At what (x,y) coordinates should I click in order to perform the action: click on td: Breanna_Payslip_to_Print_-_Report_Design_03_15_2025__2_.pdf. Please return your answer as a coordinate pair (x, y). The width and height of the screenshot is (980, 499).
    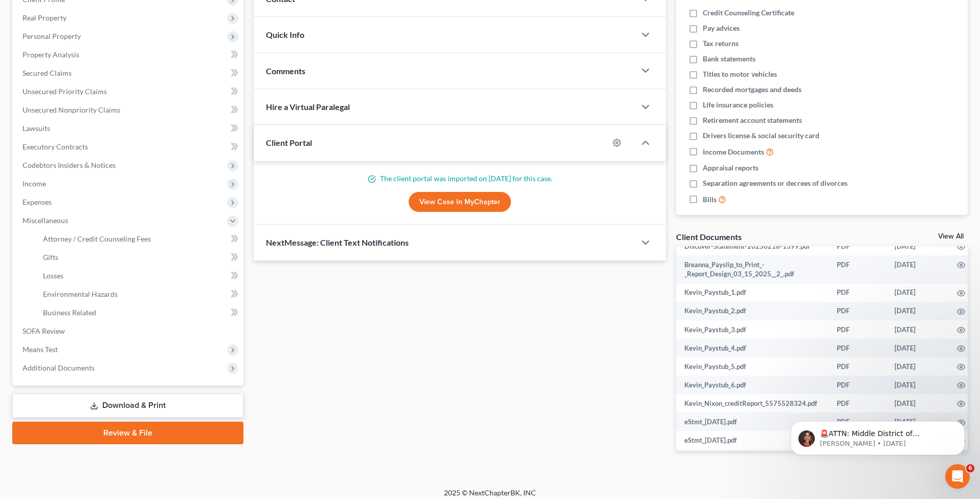
    Looking at the image, I should click on (752, 269).